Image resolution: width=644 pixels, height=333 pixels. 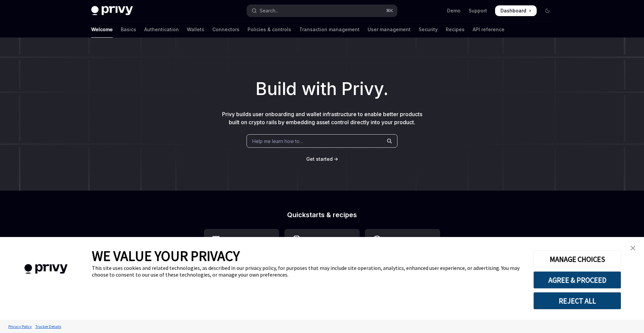 What do you see at coordinates (322, 118) in the screenshot?
I see `span: Privy builds user onboarding and wallet infrastructure to enable better products built on crypto ...` at bounding box center [322, 118].